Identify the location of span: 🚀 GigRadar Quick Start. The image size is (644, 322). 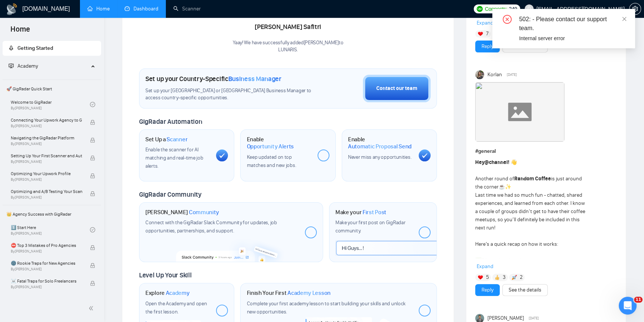
(52, 89).